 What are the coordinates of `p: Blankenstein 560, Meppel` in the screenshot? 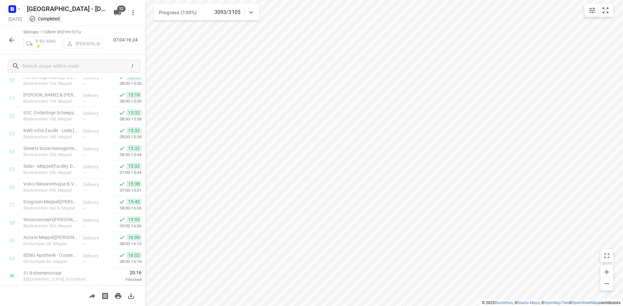 It's located at (51, 226).